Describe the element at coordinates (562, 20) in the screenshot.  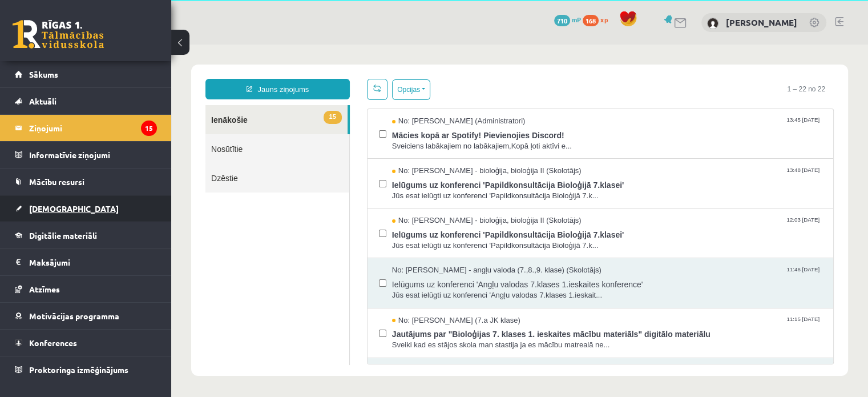
I see `span: 710` at that location.